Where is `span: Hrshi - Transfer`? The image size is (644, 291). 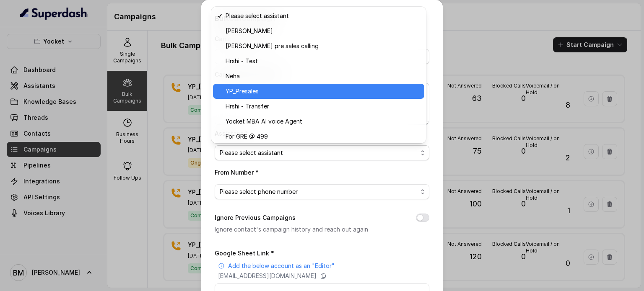
span: Hrshi - Transfer is located at coordinates (322, 106).